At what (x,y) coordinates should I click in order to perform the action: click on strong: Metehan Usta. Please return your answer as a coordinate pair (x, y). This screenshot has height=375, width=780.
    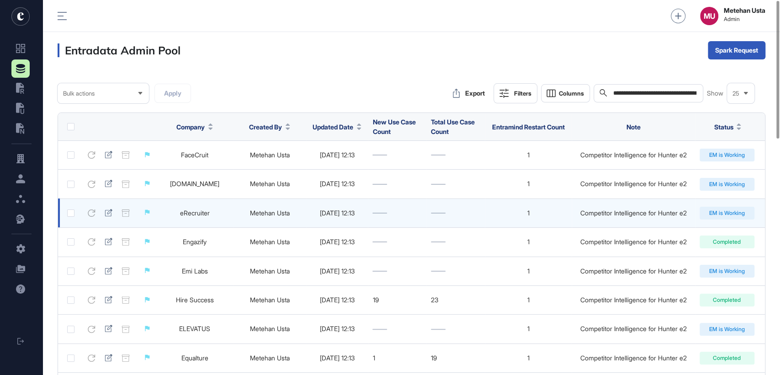
    Looking at the image, I should click on (744, 11).